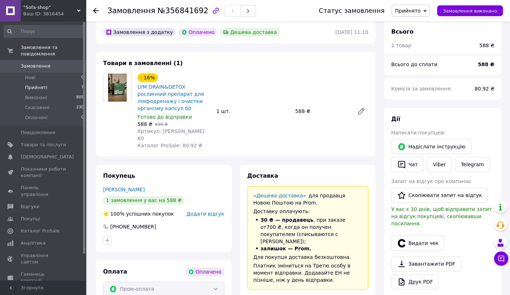 This screenshot has height=295, width=510. I want to click on a: LYM DRAIN&DETOX рослинний препарат для лімфодренажу і очистки організму капсул 60, so click(171, 98).